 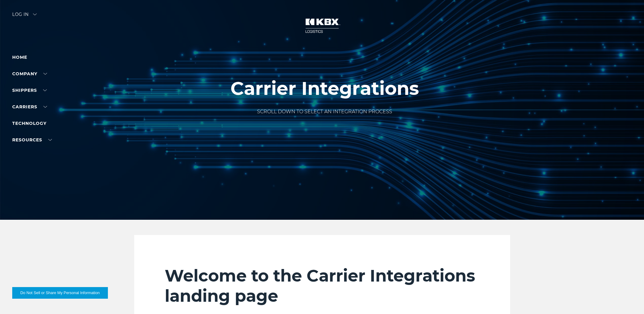 I want to click on a: Carriers, so click(x=30, y=107).